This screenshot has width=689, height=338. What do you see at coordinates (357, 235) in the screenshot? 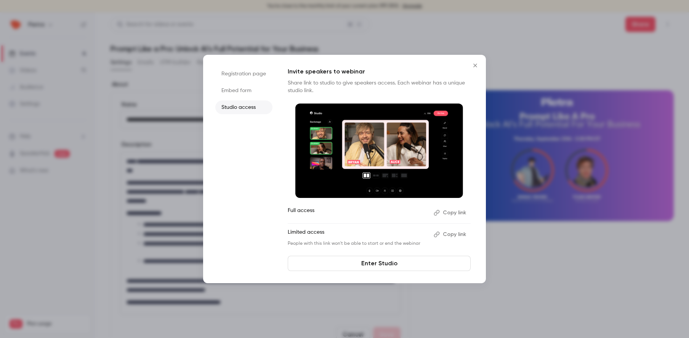
I see `p: Limited access` at bounding box center [357, 235].